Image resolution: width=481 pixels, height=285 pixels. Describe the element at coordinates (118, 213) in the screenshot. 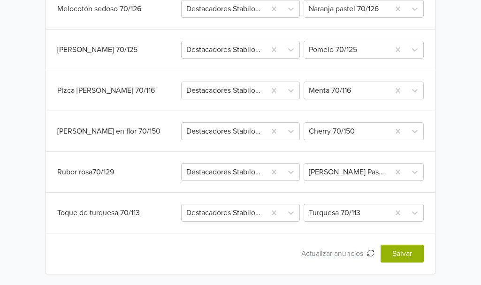

I see `div: Toque de turquesa 70/113` at that location.